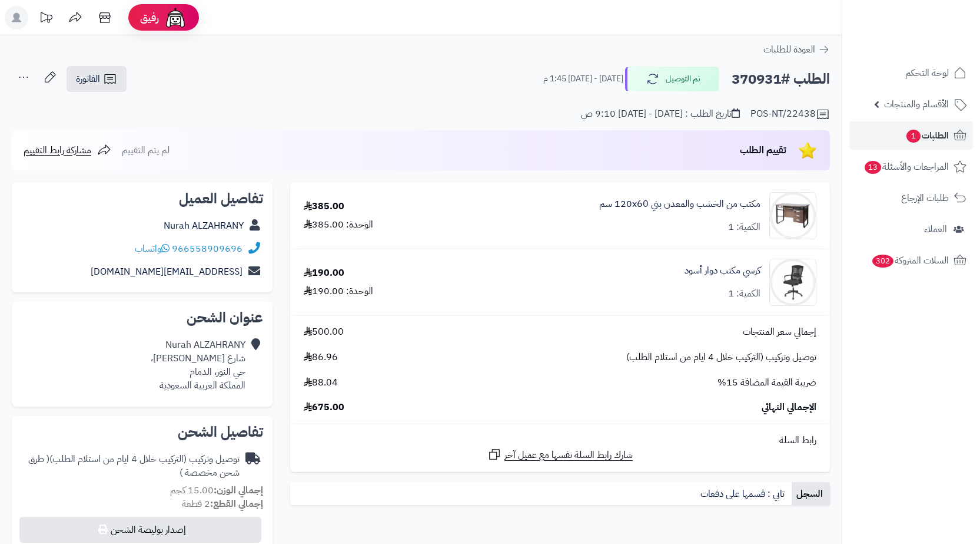 The width and height of the screenshot is (980, 544). What do you see at coordinates (142, 199) in the screenshot?
I see `h2: تفاصيل العميل` at bounding box center [142, 199].